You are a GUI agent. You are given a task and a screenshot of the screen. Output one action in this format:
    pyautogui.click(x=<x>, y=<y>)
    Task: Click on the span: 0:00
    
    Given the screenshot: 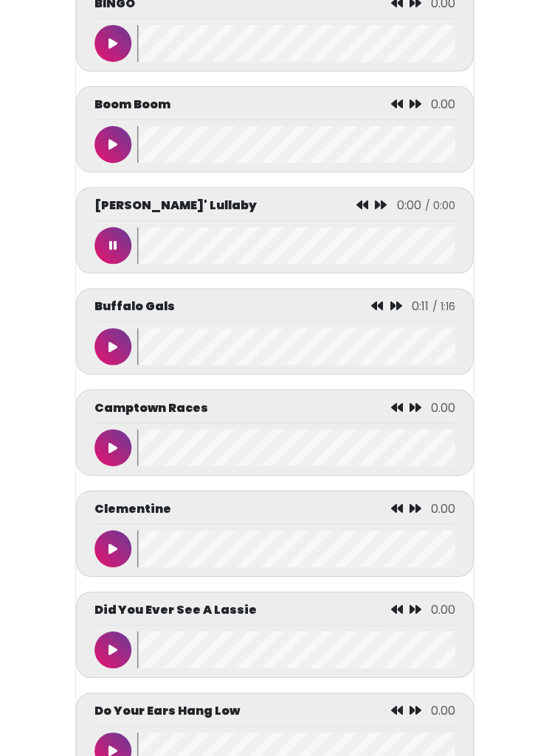 What is the action you would take?
    pyautogui.click(x=408, y=205)
    